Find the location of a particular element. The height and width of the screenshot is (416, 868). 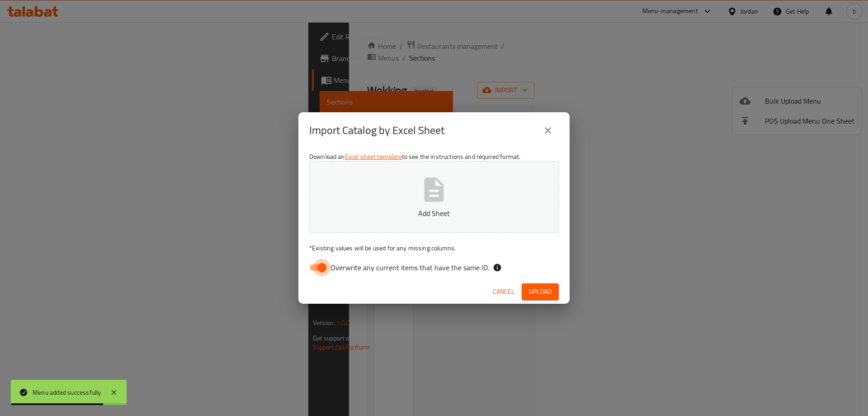

h2: Import Catalog by Excel Sheet is located at coordinates (376, 130).